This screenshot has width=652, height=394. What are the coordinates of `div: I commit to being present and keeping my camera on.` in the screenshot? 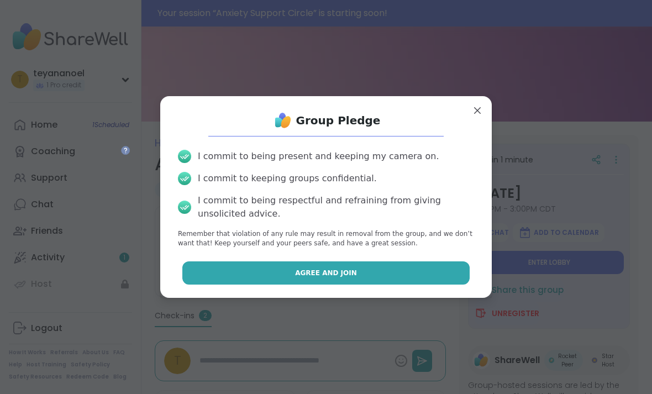 It's located at (318, 156).